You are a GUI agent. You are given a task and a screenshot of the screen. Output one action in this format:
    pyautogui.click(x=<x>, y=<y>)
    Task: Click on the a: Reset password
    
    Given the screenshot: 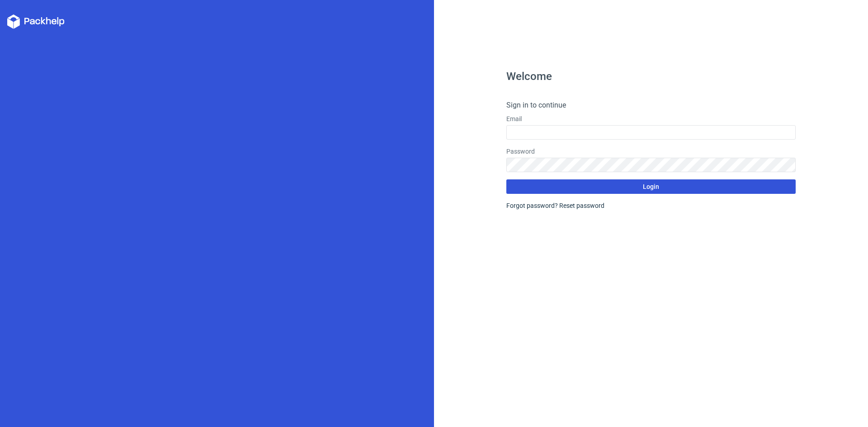 What is the action you would take?
    pyautogui.click(x=582, y=205)
    